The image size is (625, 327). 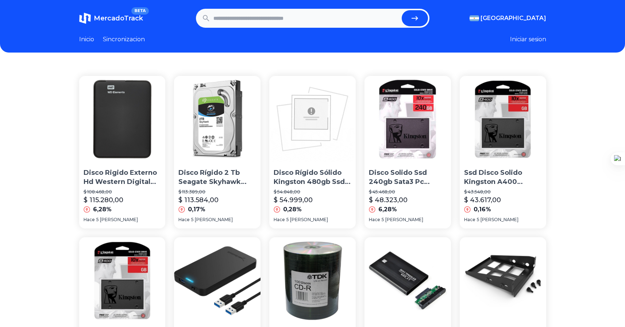 What do you see at coordinates (217, 280) in the screenshot?
I see `img: Docking Para Disco Rigido - Sabrent - 2.5 - Usb 3.0 Hdd/ssd` at bounding box center [217, 280].